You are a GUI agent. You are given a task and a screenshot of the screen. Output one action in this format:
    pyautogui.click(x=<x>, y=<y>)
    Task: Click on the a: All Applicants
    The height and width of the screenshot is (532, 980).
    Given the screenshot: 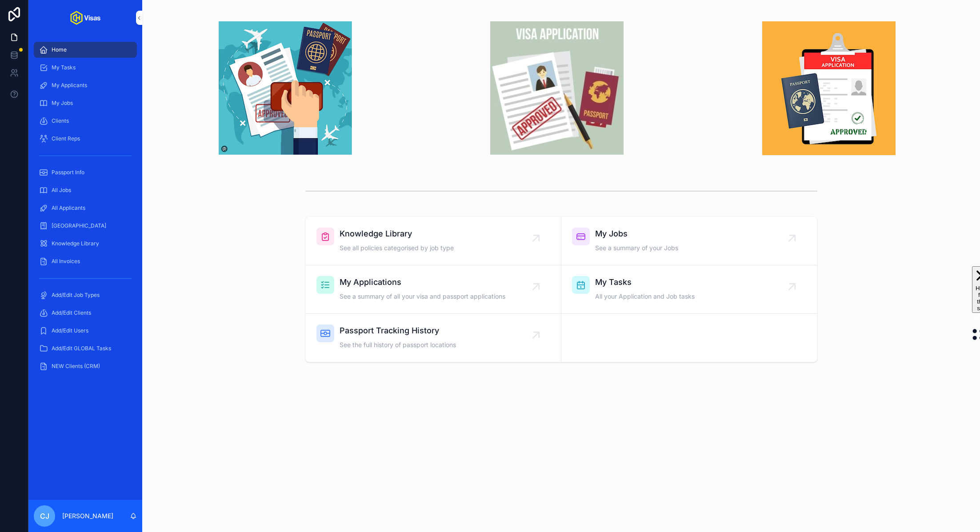 What is the action you would take?
    pyautogui.click(x=85, y=208)
    